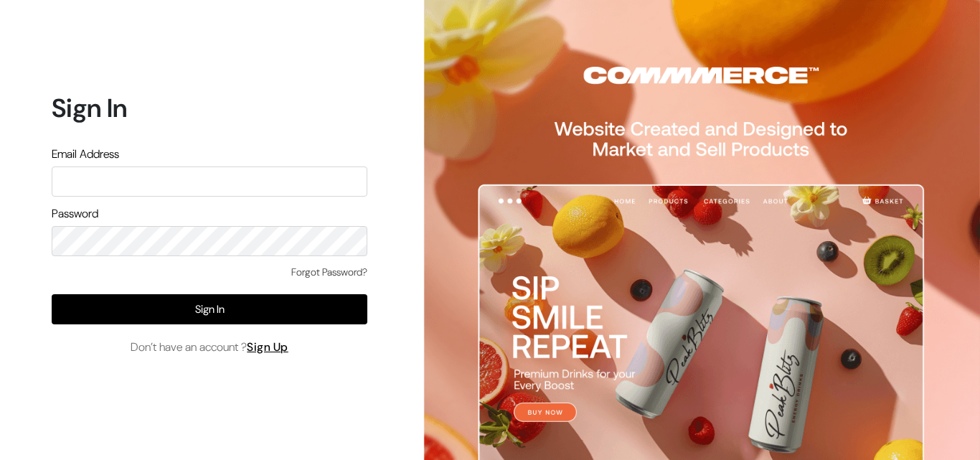  Describe the element at coordinates (268, 347) in the screenshot. I see `a: Sign Up` at that location.